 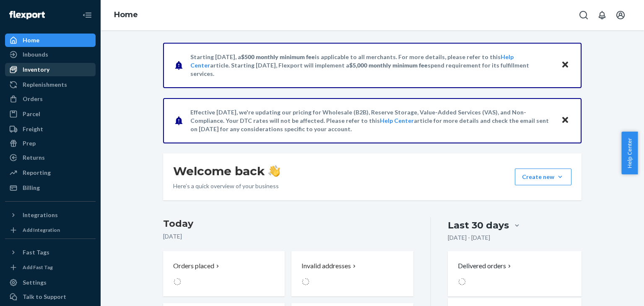 I want to click on a: Inventory, so click(x=50, y=70).